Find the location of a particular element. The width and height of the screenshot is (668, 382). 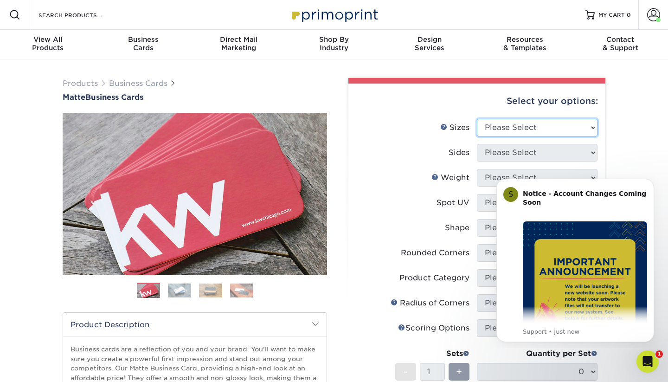

div: Sides is located at coordinates (459, 153).